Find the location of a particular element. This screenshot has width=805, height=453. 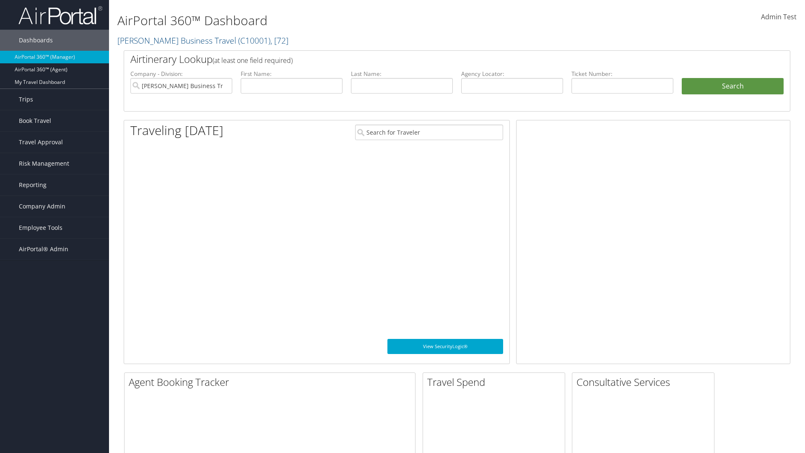

span: (at least one field required) is located at coordinates (253, 60).